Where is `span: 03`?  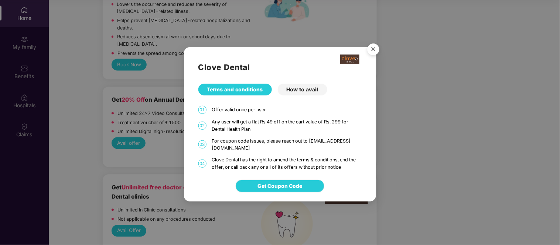
span: 03 is located at coordinates (202, 145).